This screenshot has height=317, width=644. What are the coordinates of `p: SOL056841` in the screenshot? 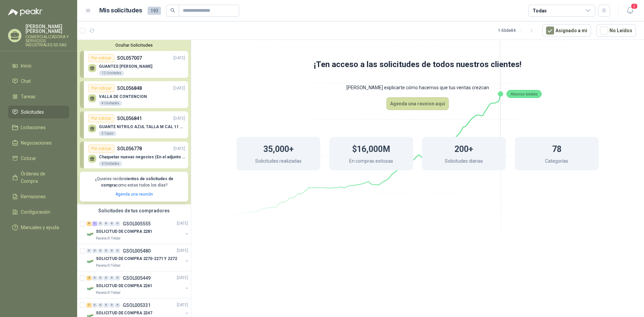 It's located at (130, 118).